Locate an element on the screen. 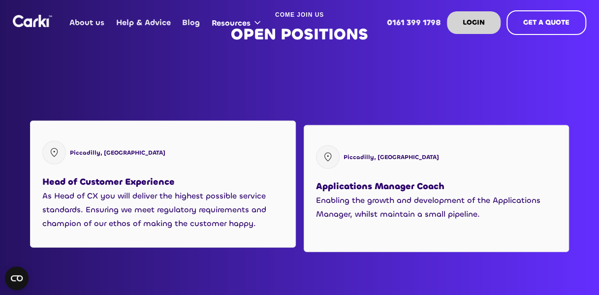 The width and height of the screenshot is (599, 295). h3: Applications Manager Coach is located at coordinates (380, 186).